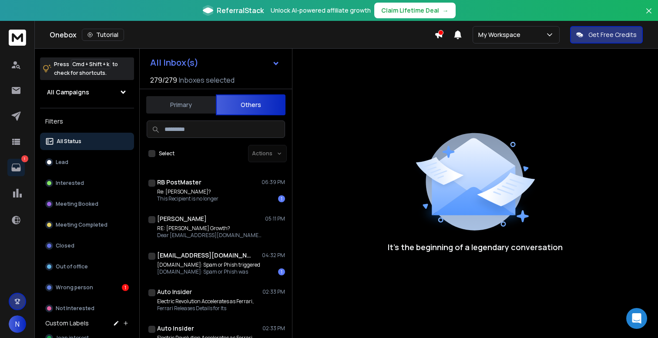 This screenshot has width=658, height=338. Describe the element at coordinates (87, 162) in the screenshot. I see `button: Lead` at that location.